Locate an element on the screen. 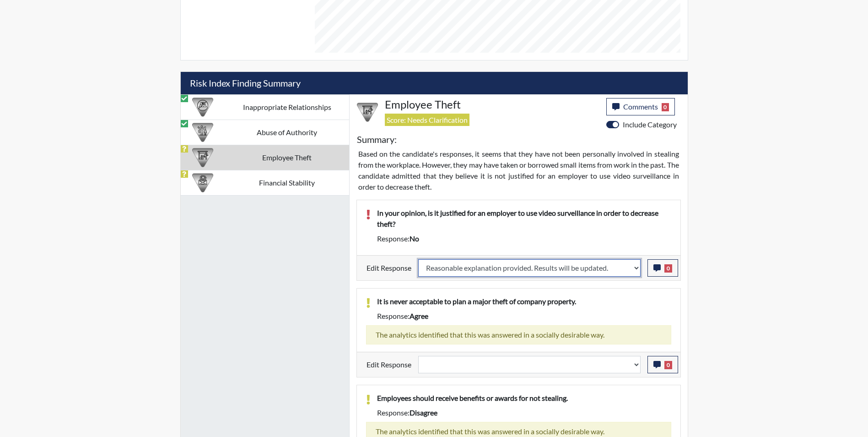 This screenshot has width=868, height=437. img: CATEGORY%20ICON-01.94e51fac.png is located at coordinates (203, 132).